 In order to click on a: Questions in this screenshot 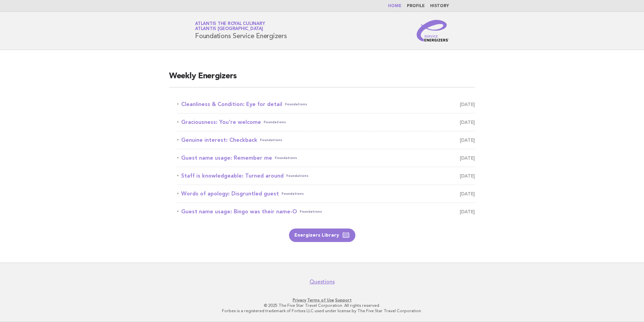, I will do `click(322, 281)`.